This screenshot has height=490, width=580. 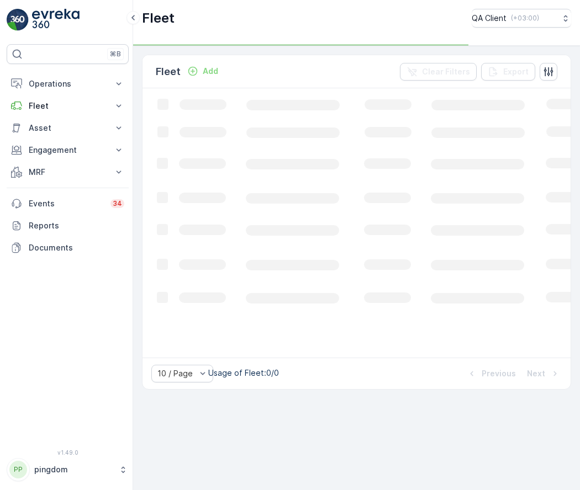 What do you see at coordinates (67, 226) in the screenshot?
I see `a: Reports` at bounding box center [67, 226].